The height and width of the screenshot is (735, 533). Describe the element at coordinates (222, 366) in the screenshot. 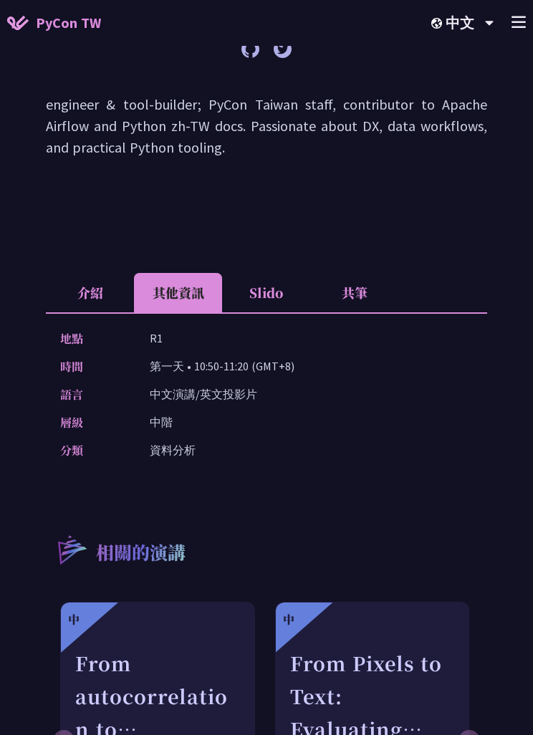

I see `p: 第一天 • 10:50-11:20 (GMT+8)` at that location.